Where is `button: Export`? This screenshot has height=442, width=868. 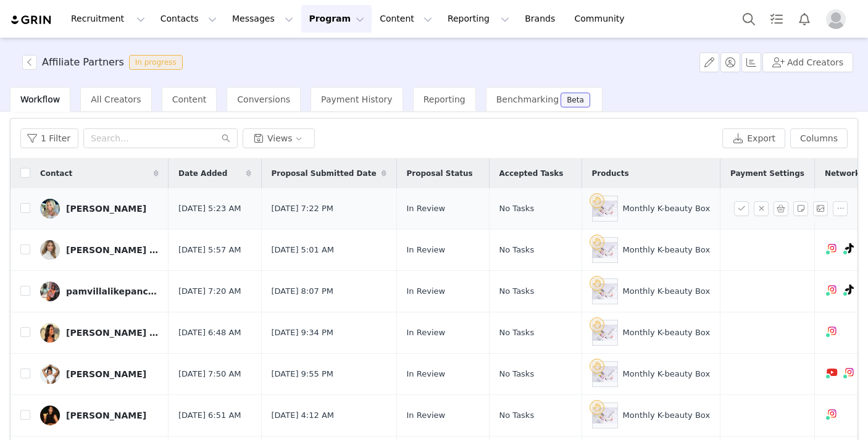 button: Export is located at coordinates (754, 138).